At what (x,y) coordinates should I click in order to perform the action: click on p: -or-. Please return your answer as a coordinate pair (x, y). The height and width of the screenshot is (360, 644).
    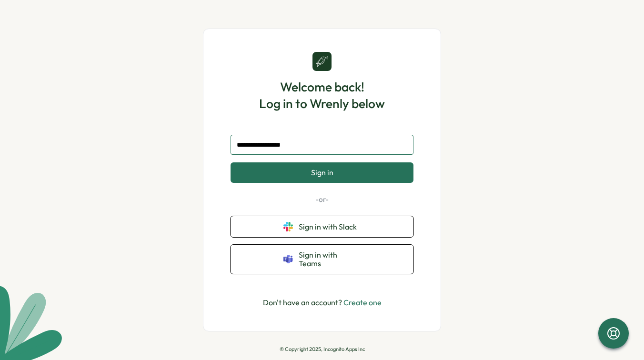
    Looking at the image, I should click on (322, 199).